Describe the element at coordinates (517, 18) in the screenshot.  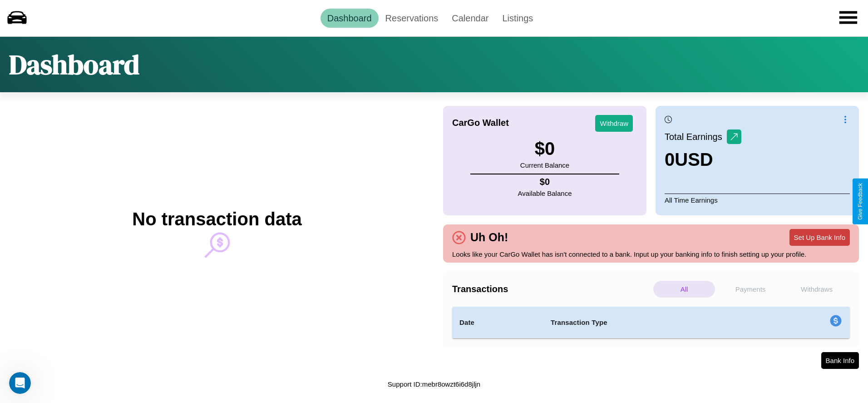
I see `a: Listings` at that location.